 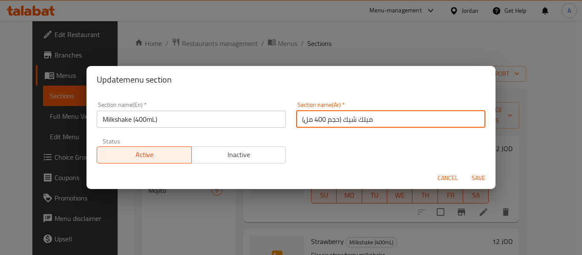 I want to click on button: Cancel, so click(x=448, y=178).